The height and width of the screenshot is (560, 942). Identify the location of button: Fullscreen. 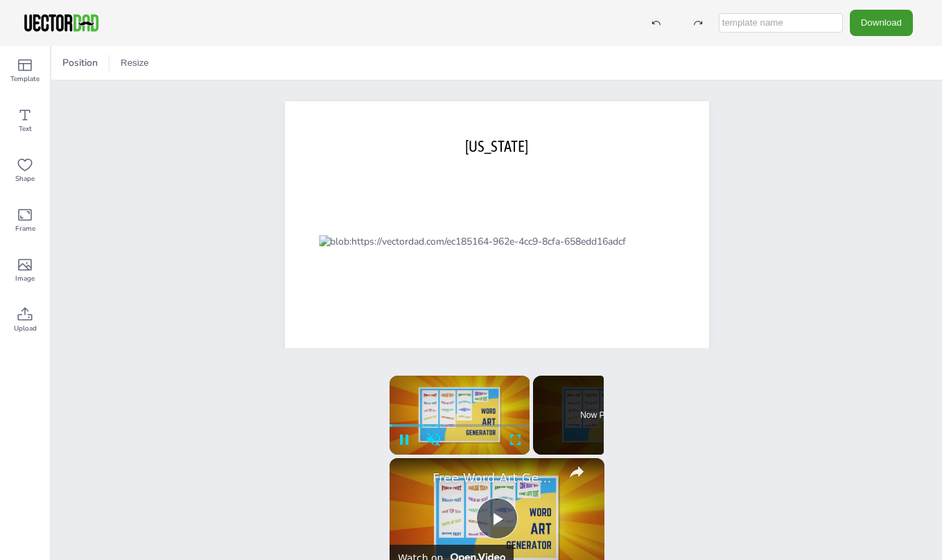
(515, 440).